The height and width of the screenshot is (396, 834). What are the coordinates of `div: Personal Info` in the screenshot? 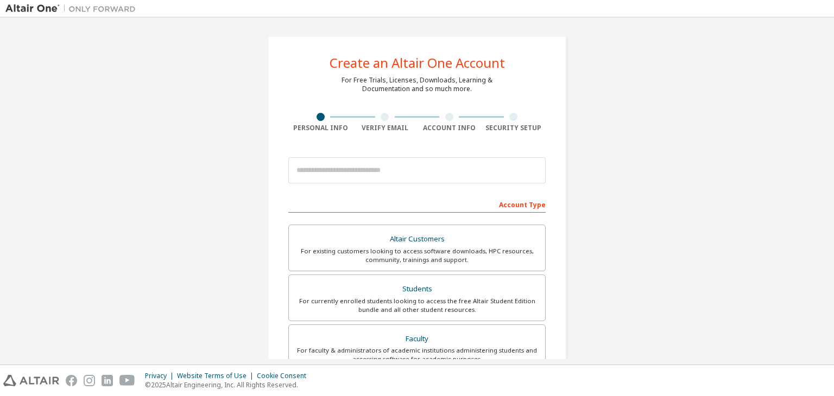 It's located at (320, 128).